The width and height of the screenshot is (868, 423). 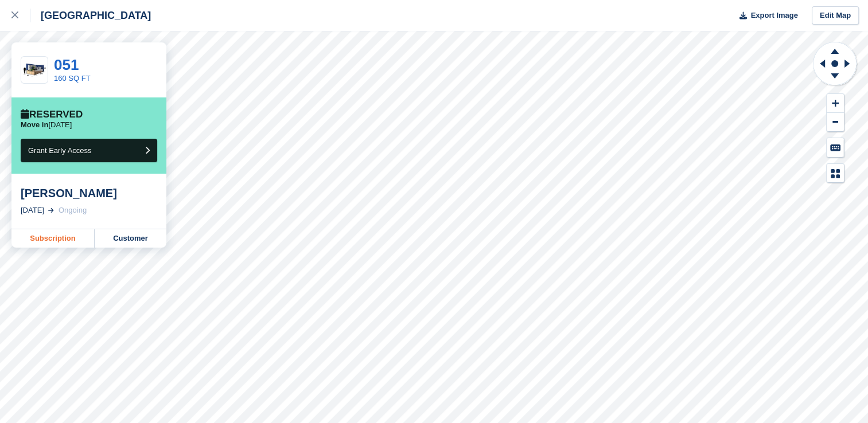 What do you see at coordinates (34, 70) in the screenshot?
I see `img: 20-ft-container.jpg` at bounding box center [34, 70].